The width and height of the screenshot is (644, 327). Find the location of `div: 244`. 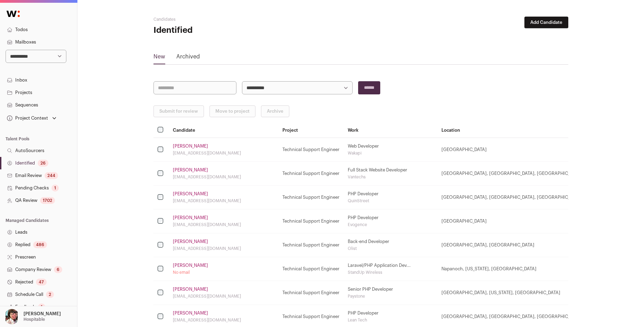

div: 244 is located at coordinates (51, 176).